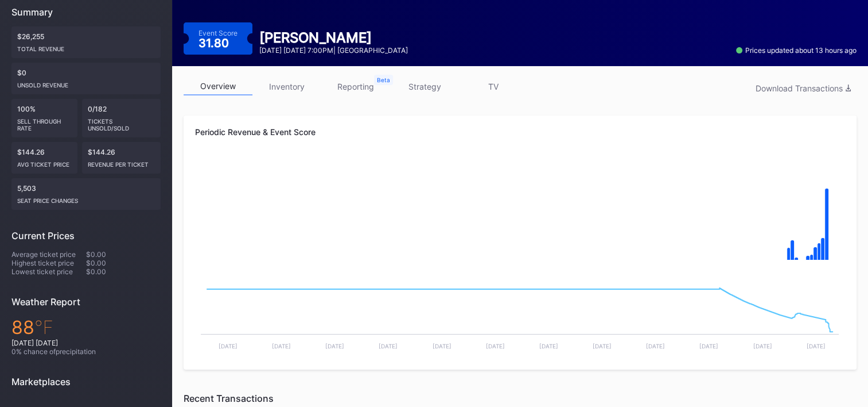 The width and height of the screenshot is (868, 407). Describe the element at coordinates (44, 162) in the screenshot. I see `div: Avg ticket price` at that location.